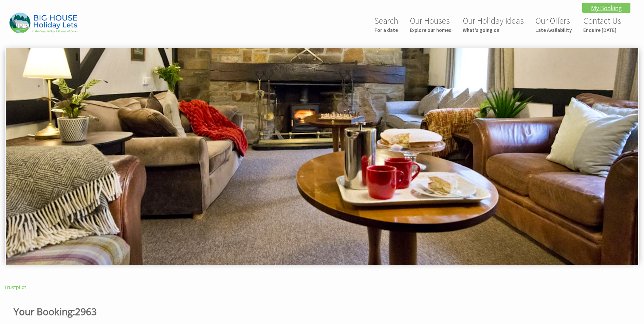  I want to click on a: Our HousesExplore our homes, so click(430, 24).